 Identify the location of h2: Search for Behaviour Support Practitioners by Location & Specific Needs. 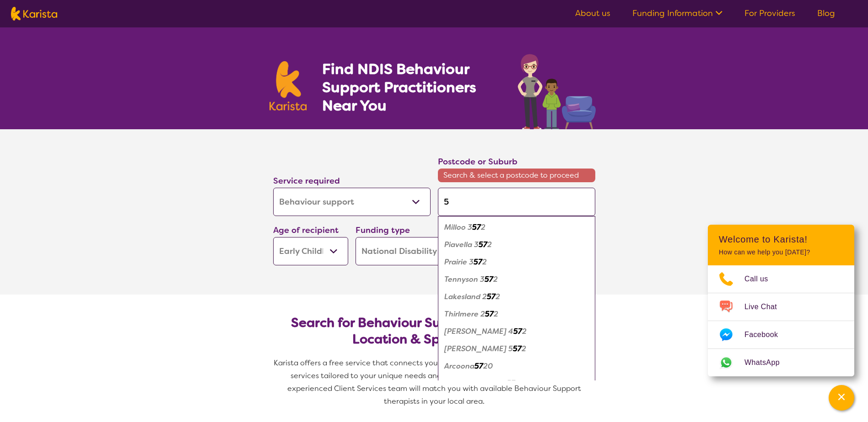
(434, 332).